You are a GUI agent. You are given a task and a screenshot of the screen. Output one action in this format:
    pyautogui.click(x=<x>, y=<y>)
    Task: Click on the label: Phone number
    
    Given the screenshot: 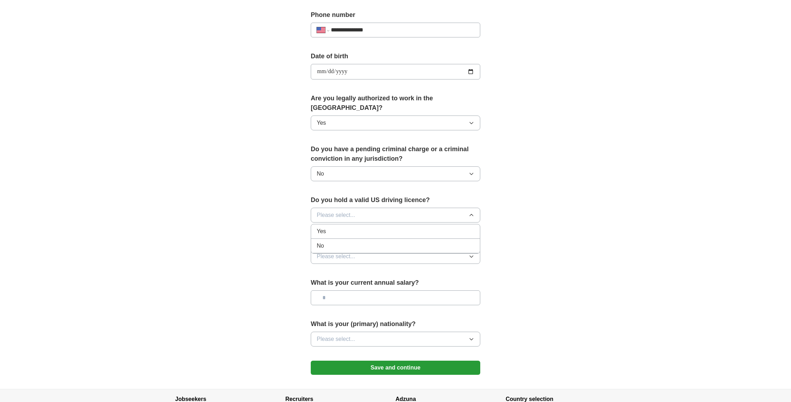 What is the action you would take?
    pyautogui.click(x=396, y=15)
    